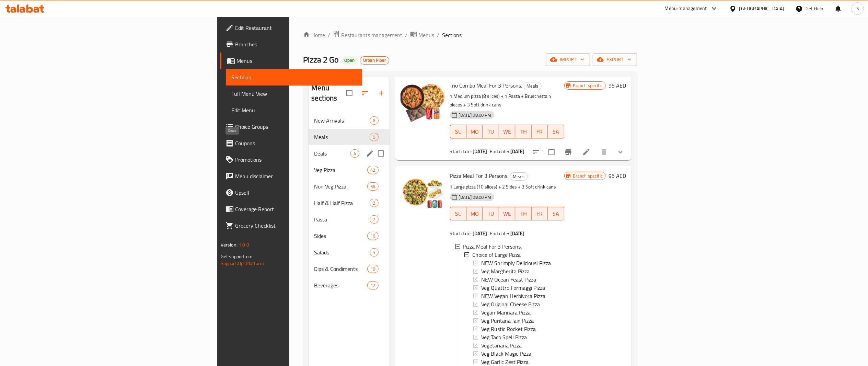 The width and height of the screenshot is (868, 366). What do you see at coordinates (519, 176) in the screenshot?
I see `div: Meals` at bounding box center [519, 176].